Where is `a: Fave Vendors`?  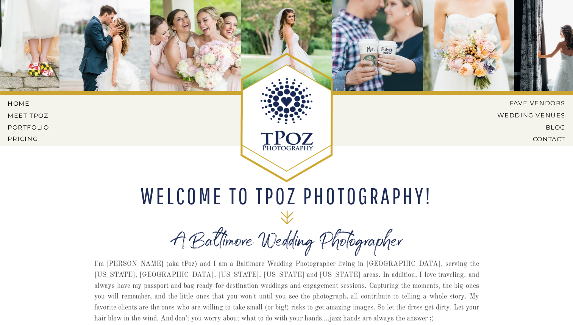
a: Fave Vendors is located at coordinates (535, 103).